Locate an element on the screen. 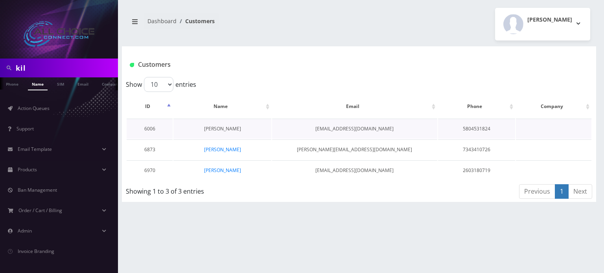 Image resolution: width=604 pixels, height=273 pixels. td: 5804531824 is located at coordinates (476, 129).